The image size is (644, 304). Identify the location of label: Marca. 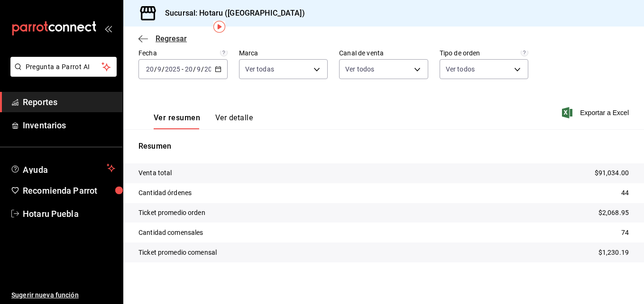
(283, 53).